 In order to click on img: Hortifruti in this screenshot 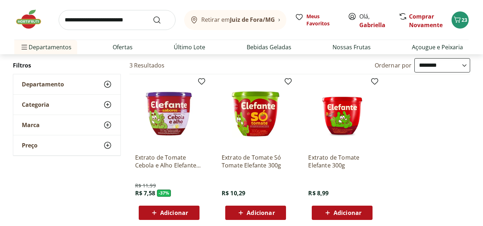, I will do `click(32, 19)`.